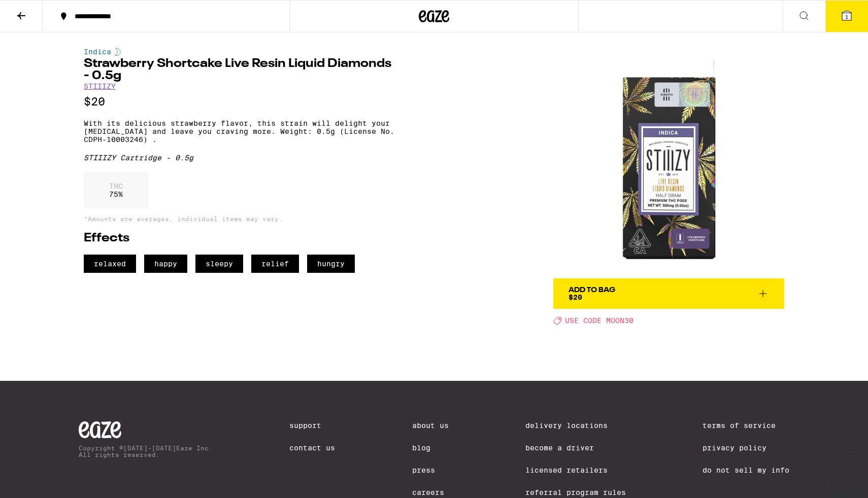 This screenshot has width=868, height=498. What do you see at coordinates (110, 264) in the screenshot?
I see `span: relaxed` at bounding box center [110, 264].